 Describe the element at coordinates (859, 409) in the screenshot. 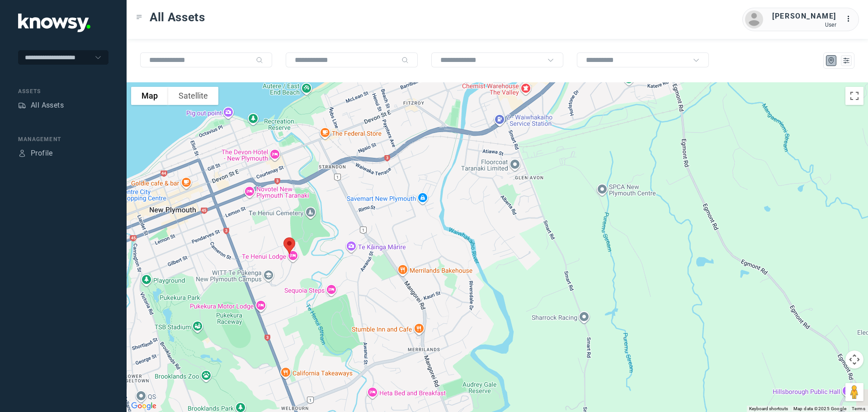

I see `a: Terms (opens in new tab)` at that location.